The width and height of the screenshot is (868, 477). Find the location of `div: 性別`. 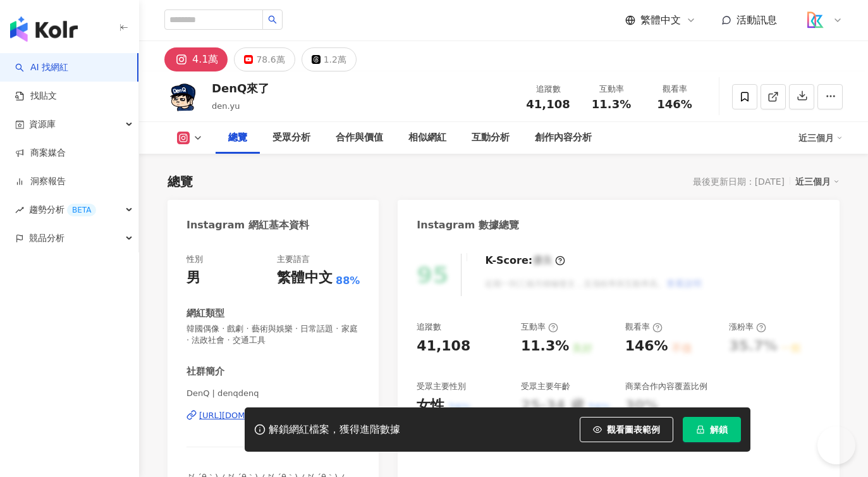

div: 性別 is located at coordinates (195, 259).